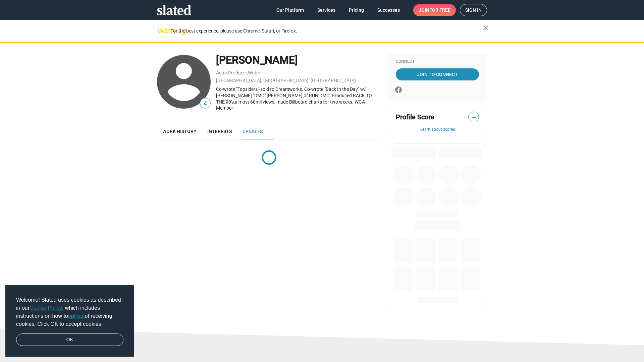 This screenshot has height=362, width=644. What do you see at coordinates (327, 10) in the screenshot?
I see `span: Services` at bounding box center [327, 10].